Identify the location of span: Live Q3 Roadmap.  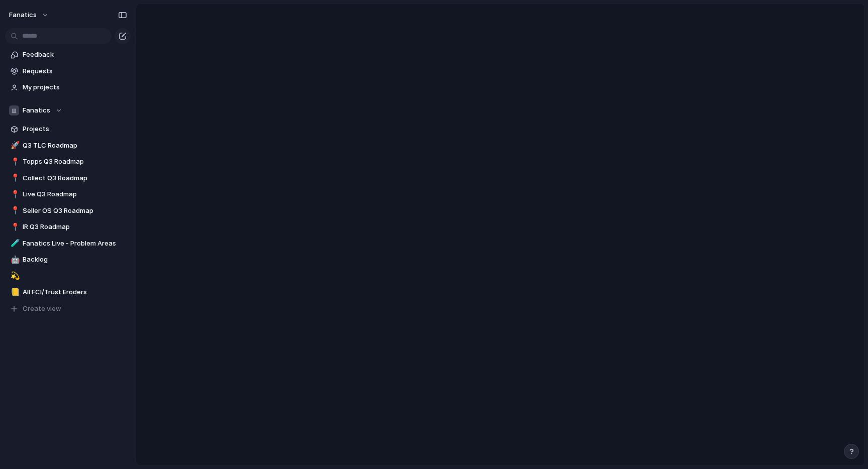
(75, 194).